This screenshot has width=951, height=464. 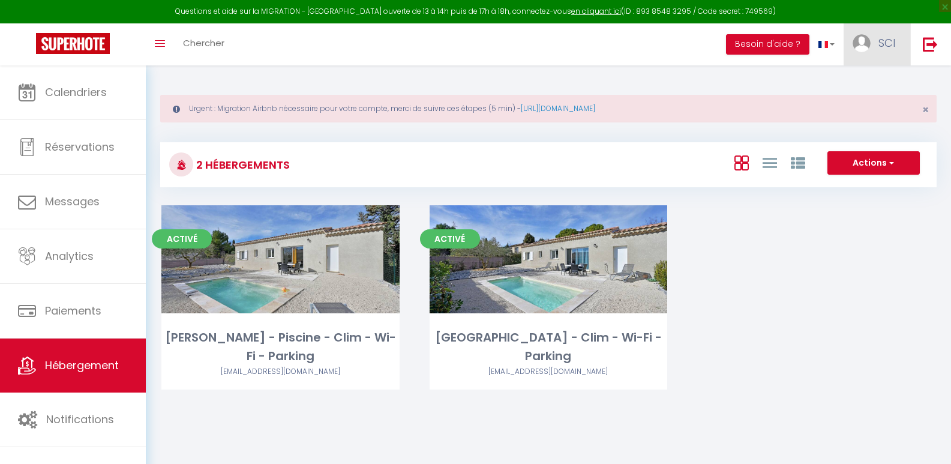 I want to click on button: Besoin d'aide ?, so click(x=768, y=44).